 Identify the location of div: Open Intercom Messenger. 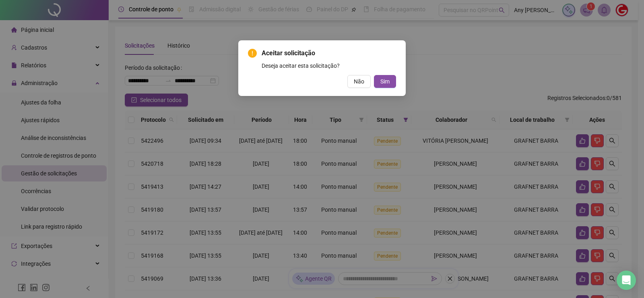
(626, 280).